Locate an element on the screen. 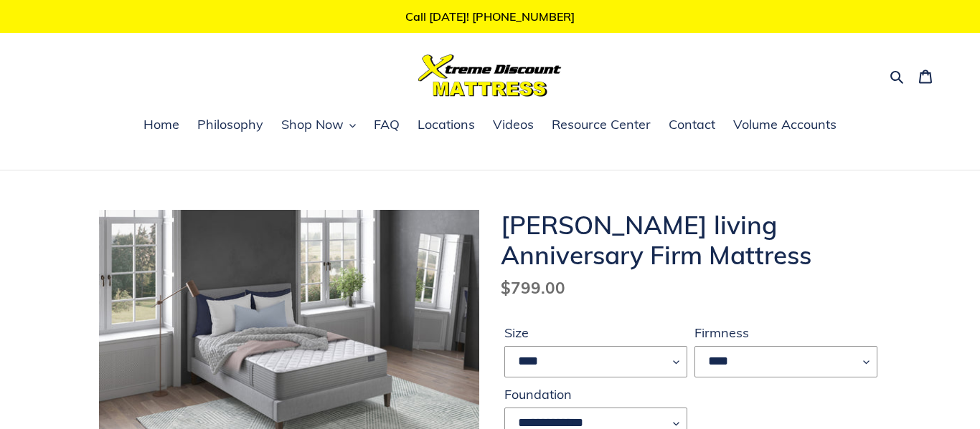 Image resolution: width=980 pixels, height=429 pixels. span: Locations is located at coordinates (446, 125).